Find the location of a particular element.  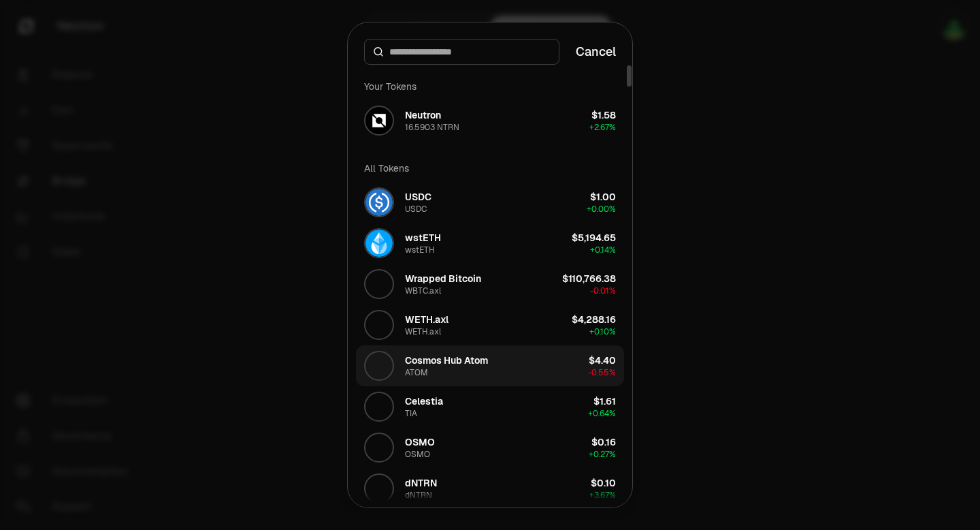

span: + 3.67% is located at coordinates (603, 496).